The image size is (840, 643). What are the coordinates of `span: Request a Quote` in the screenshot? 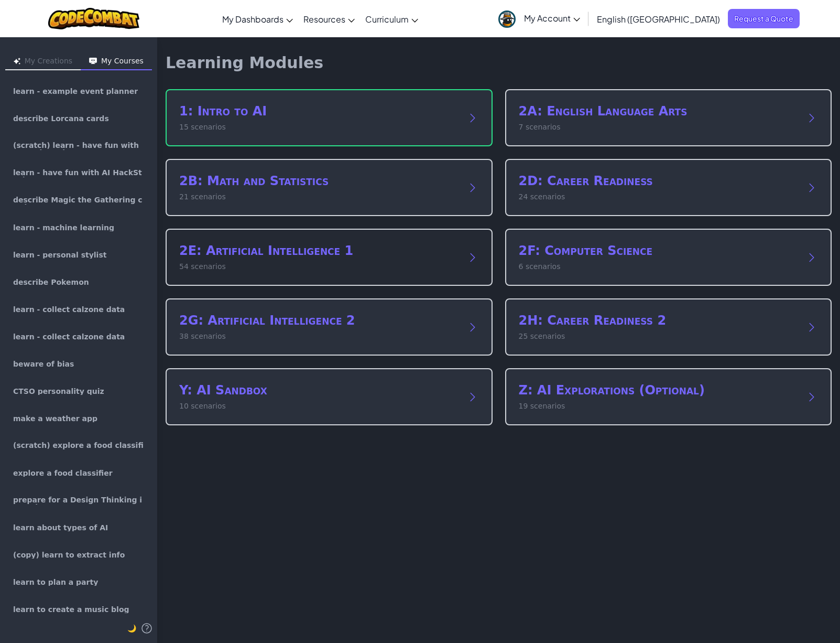 It's located at (764, 19).